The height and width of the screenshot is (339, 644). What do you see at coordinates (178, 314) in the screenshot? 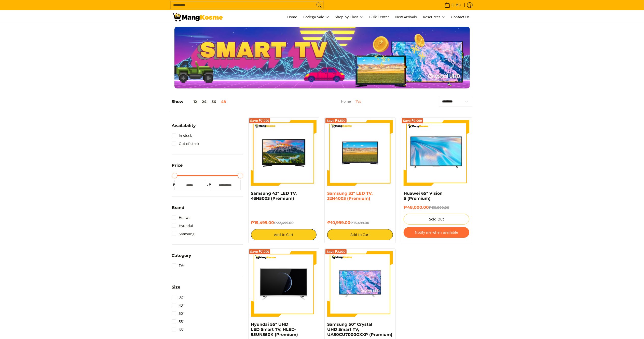
I see `a: 50"` at bounding box center [178, 314].